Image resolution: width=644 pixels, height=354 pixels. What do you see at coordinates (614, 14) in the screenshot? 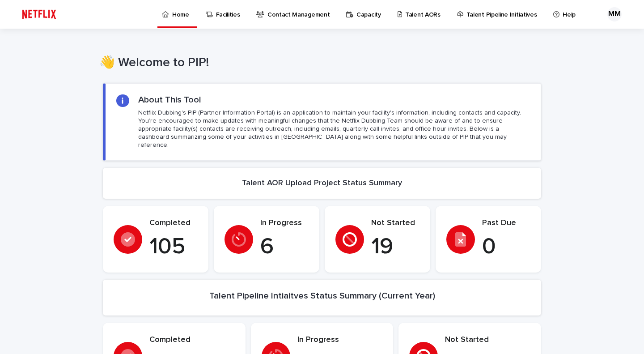
I see `div: MM` at bounding box center [614, 14].